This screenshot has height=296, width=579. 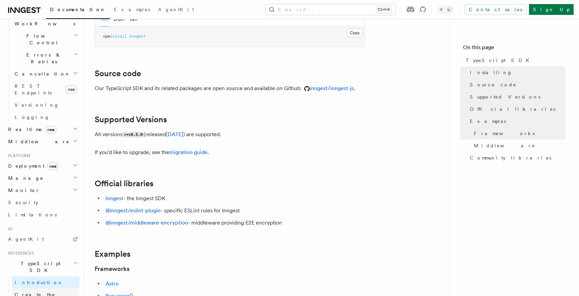 I want to click on button: Cancellation, so click(x=46, y=74).